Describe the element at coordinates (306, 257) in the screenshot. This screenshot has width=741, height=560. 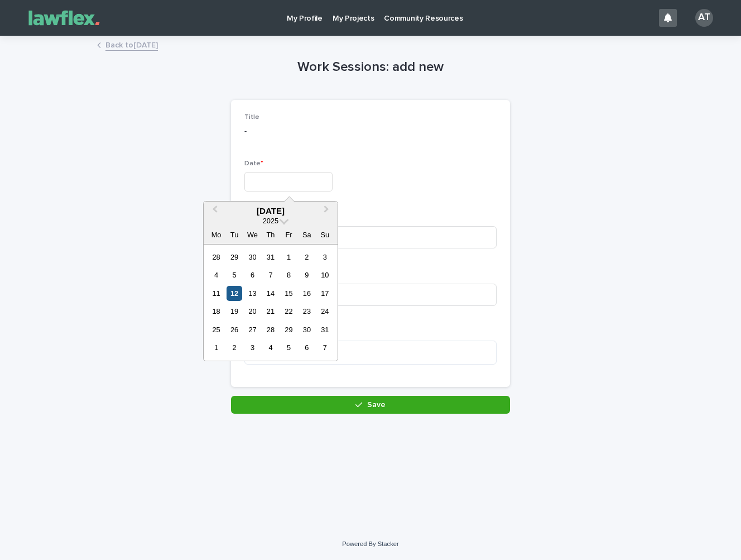
I see `div: Choose Saturday, 2 August 2025` at that location.